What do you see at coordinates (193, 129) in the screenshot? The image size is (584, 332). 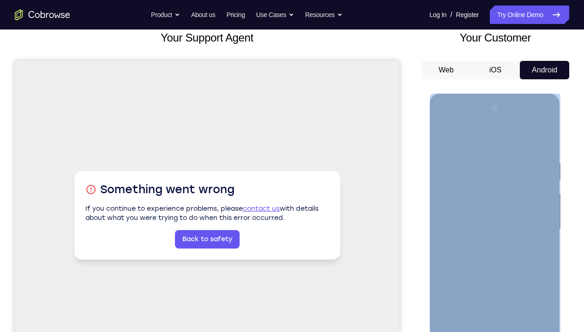 I see `h1: Something went wrong` at bounding box center [193, 129].